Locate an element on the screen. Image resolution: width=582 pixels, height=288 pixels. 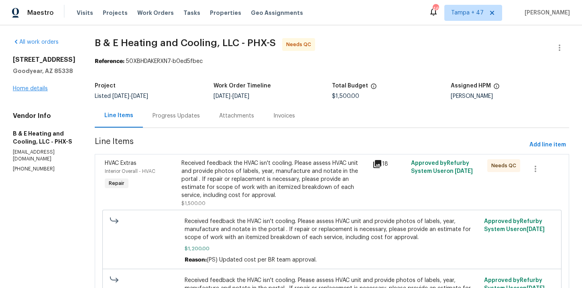
h4: Vendor Info is located at coordinates (44, 116).